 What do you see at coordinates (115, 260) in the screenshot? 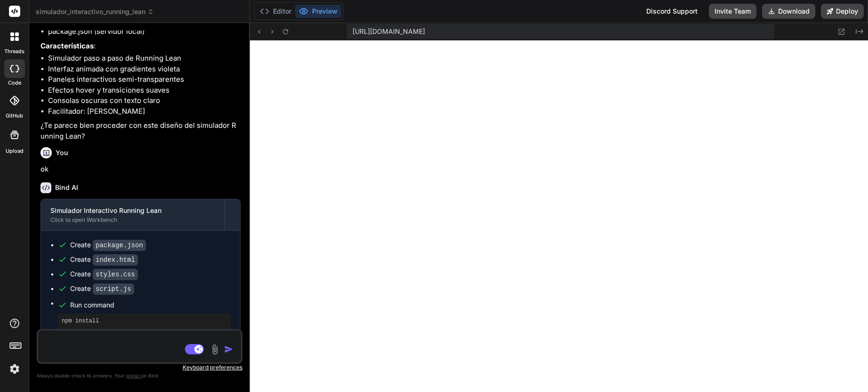
I see `code: index.html` at bounding box center [115, 260].